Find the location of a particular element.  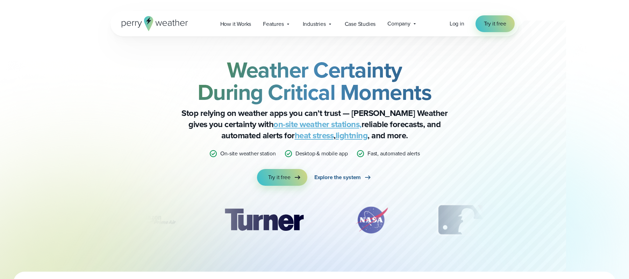

a: Case Studies is located at coordinates (360, 24).